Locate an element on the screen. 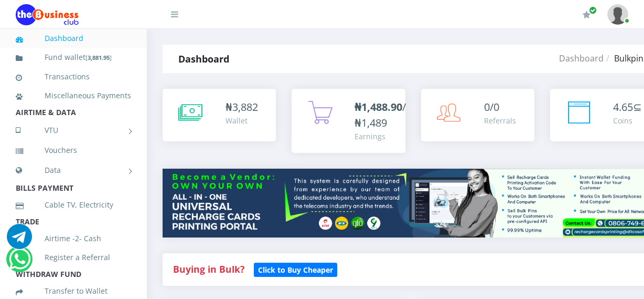 Image resolution: width=644 pixels, height=299 pixels. b: 3,881.95 is located at coordinates (98, 58).